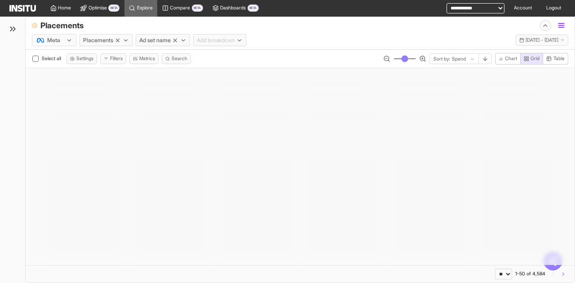 This screenshot has height=283, width=575. What do you see at coordinates (555, 59) in the screenshot?
I see `button: Table` at bounding box center [555, 59].